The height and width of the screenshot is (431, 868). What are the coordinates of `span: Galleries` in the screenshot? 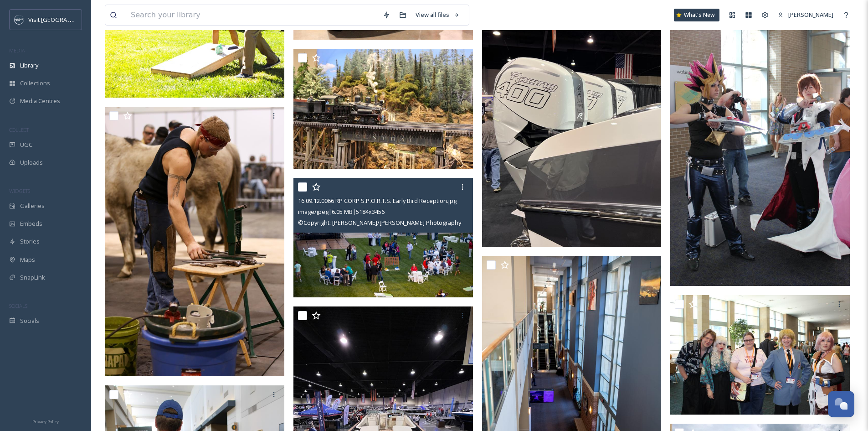 It's located at (32, 206).